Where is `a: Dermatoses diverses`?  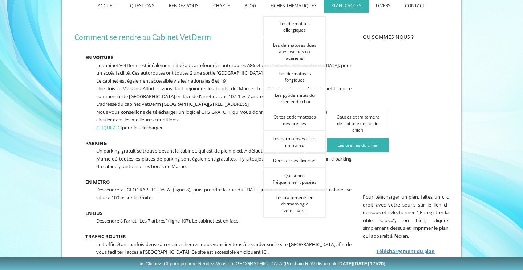
a: Dermatoses diverses is located at coordinates (294, 161).